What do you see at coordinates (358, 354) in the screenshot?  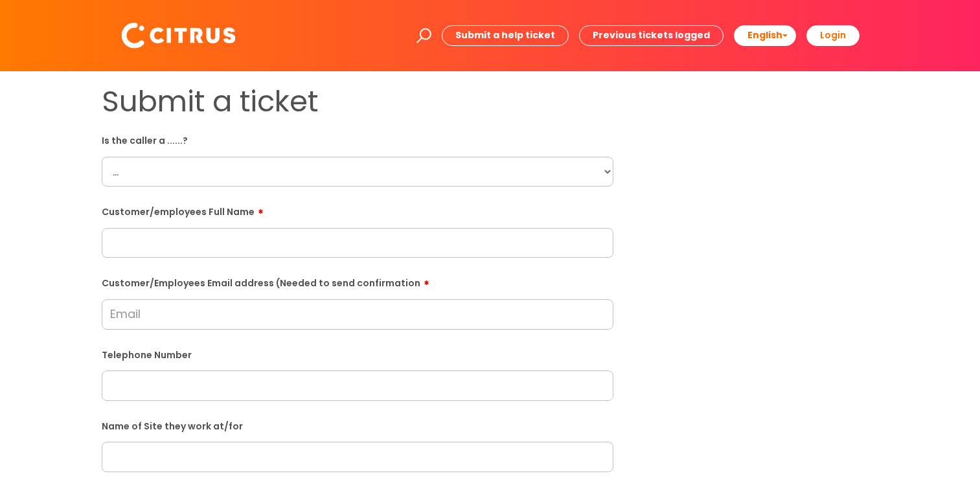 I see `label: Telephone Number` at bounding box center [358, 354].